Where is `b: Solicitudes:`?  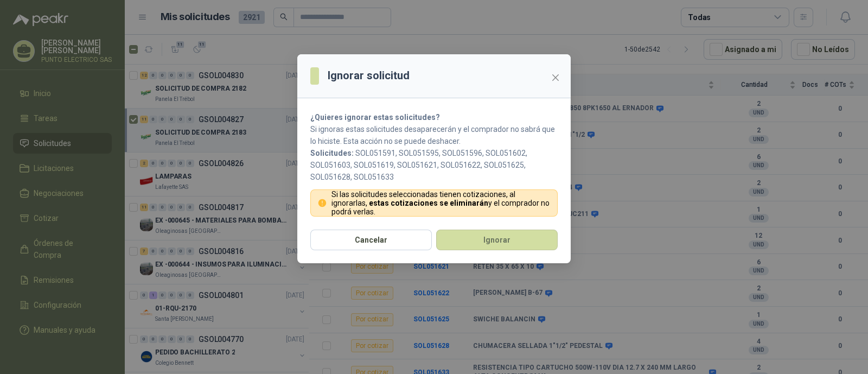
b: Solicitudes: is located at coordinates (332, 153).